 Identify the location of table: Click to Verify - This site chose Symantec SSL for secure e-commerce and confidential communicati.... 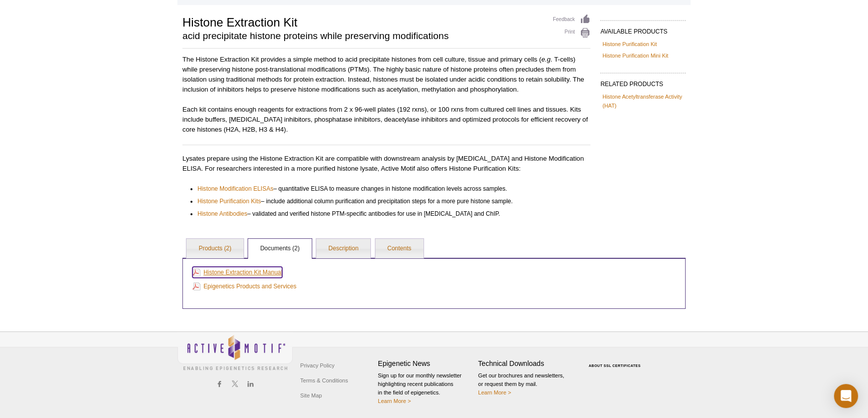
(616, 361).